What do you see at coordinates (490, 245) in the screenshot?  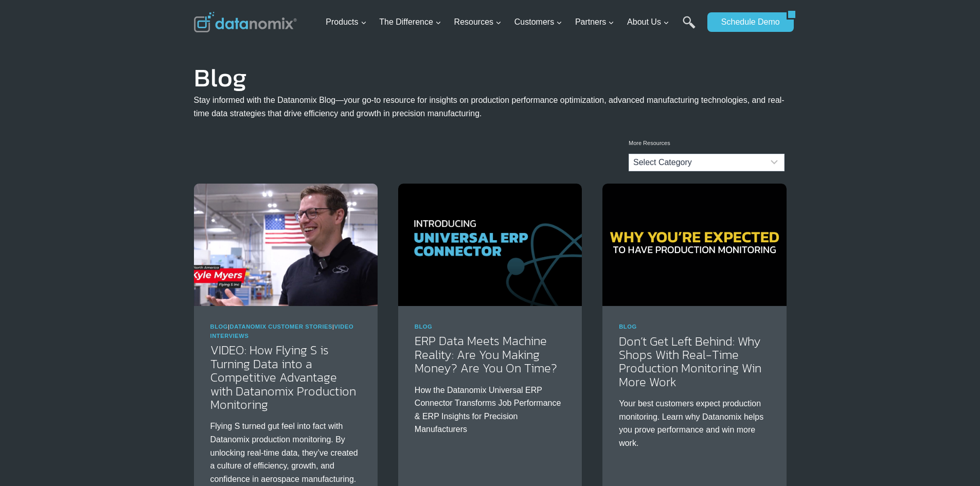 I see `a: How the Datanomix Universal ERP Connector Transforms Job Performance & ERP Insights` at bounding box center [490, 245].